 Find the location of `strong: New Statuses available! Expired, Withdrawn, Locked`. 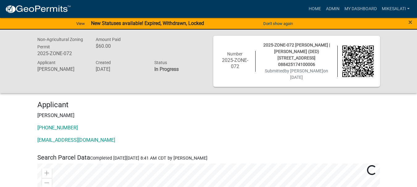

strong: New Statuses available! Expired, Withdrawn, Locked is located at coordinates (147, 23).